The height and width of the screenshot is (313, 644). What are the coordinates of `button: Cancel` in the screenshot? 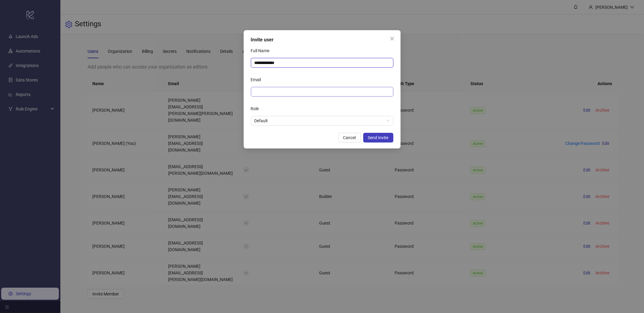 It's located at (349, 138).